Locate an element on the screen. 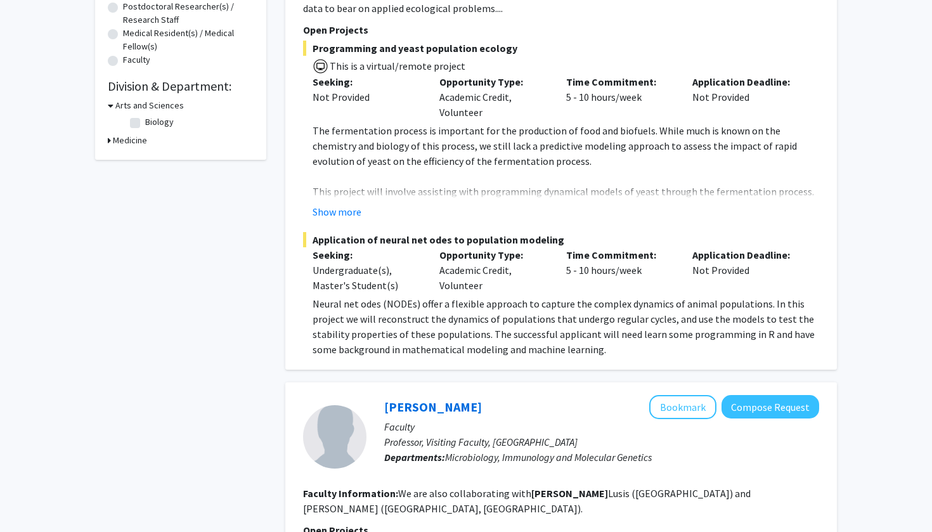 This screenshot has width=932, height=532. button: Show more is located at coordinates (337, 212).